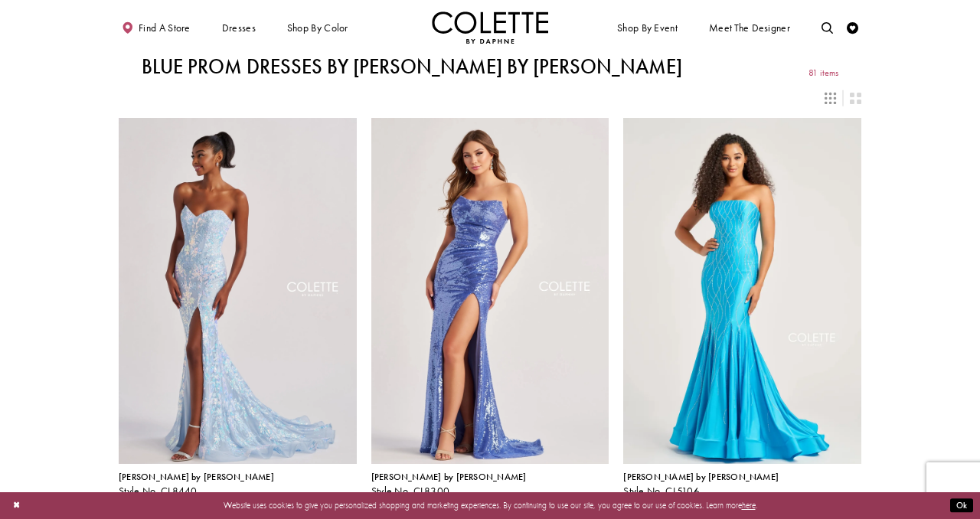 The width and height of the screenshot is (980, 519). Describe the element at coordinates (490, 291) in the screenshot. I see `a: Visit Colette by Daphne Style No. CL8300 Page` at that location.